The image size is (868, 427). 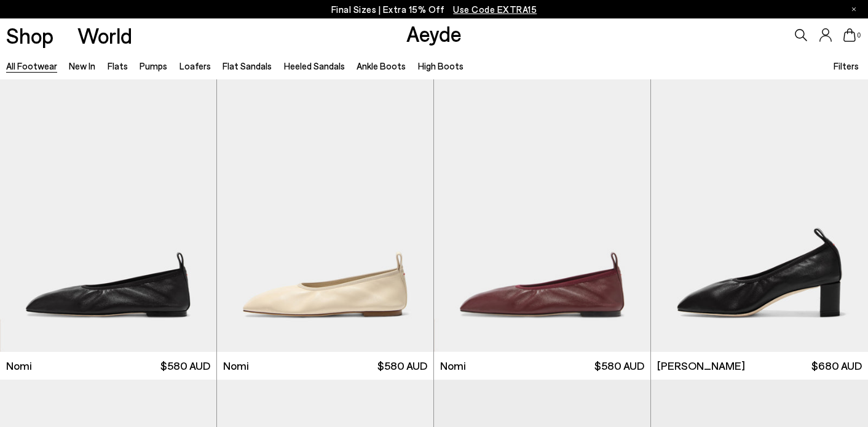 What do you see at coordinates (440, 66) in the screenshot?
I see `a: High Boots` at bounding box center [440, 66].